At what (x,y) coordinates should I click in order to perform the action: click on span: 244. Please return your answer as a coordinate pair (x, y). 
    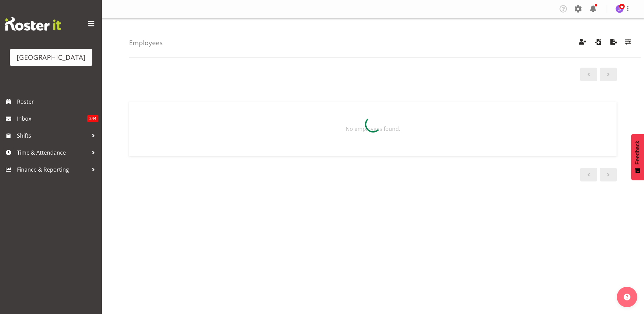
    Looking at the image, I should click on (93, 118).